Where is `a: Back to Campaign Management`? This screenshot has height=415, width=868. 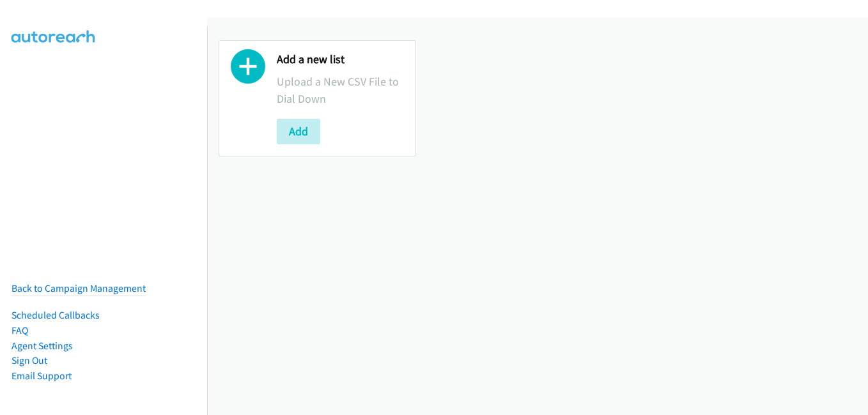
a: Back to Campaign Management is located at coordinates (79, 288).